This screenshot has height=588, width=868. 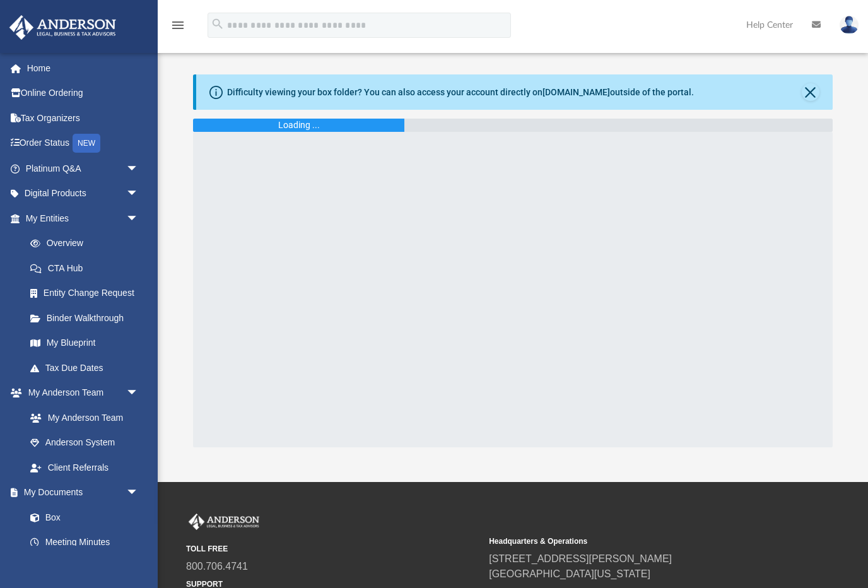 What do you see at coordinates (81, 418) in the screenshot?
I see `a: My Anderson Team` at bounding box center [81, 418].